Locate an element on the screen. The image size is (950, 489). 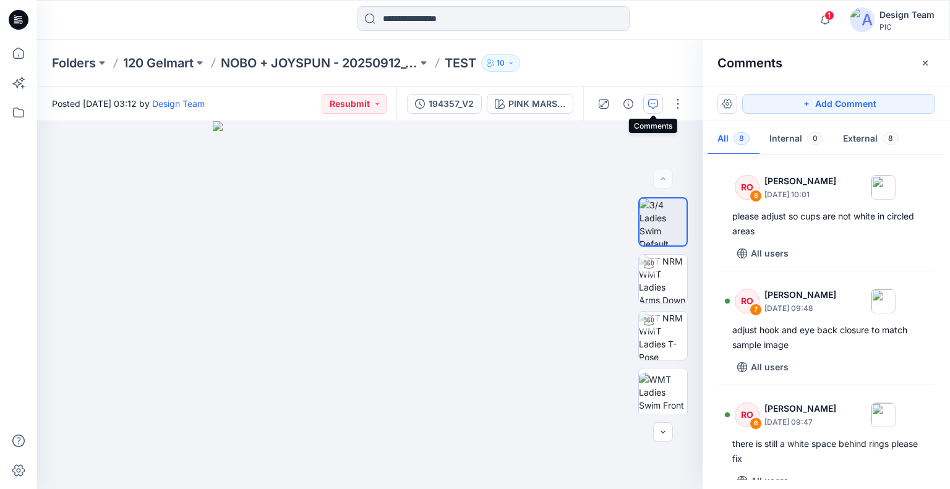
img: WMT Ladies Swim Front is located at coordinates (663, 392).